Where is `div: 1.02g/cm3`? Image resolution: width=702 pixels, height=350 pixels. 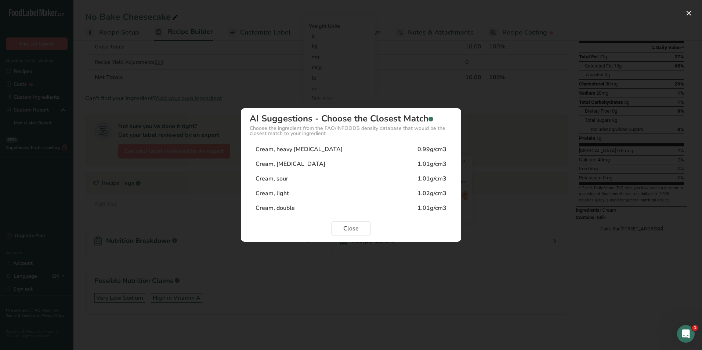
div: 1.02g/cm3 is located at coordinates (431, 193).